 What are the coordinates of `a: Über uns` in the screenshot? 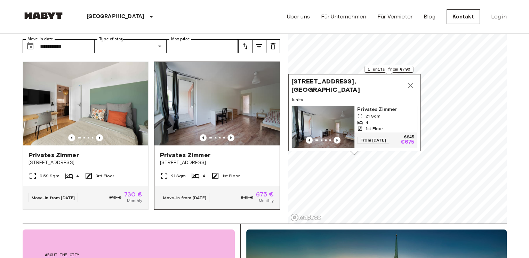 It's located at (298, 17).